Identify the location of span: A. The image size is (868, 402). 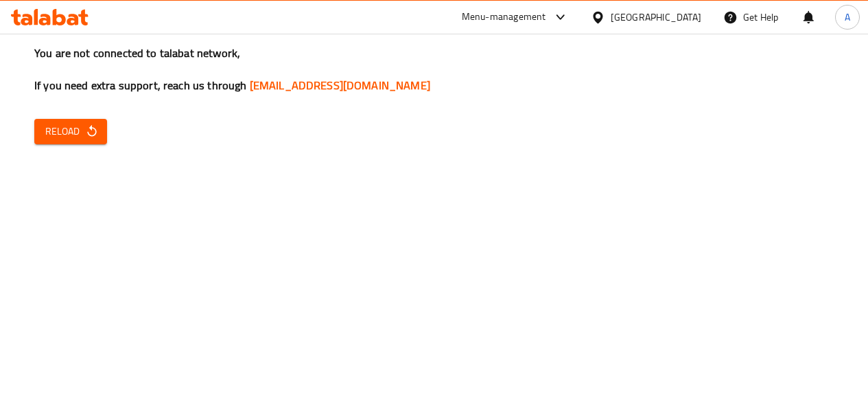
(847, 17).